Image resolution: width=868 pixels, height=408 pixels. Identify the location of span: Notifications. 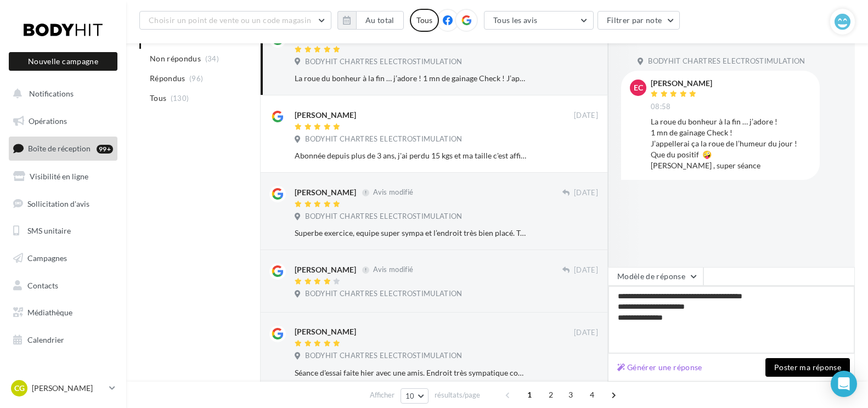
(51, 93).